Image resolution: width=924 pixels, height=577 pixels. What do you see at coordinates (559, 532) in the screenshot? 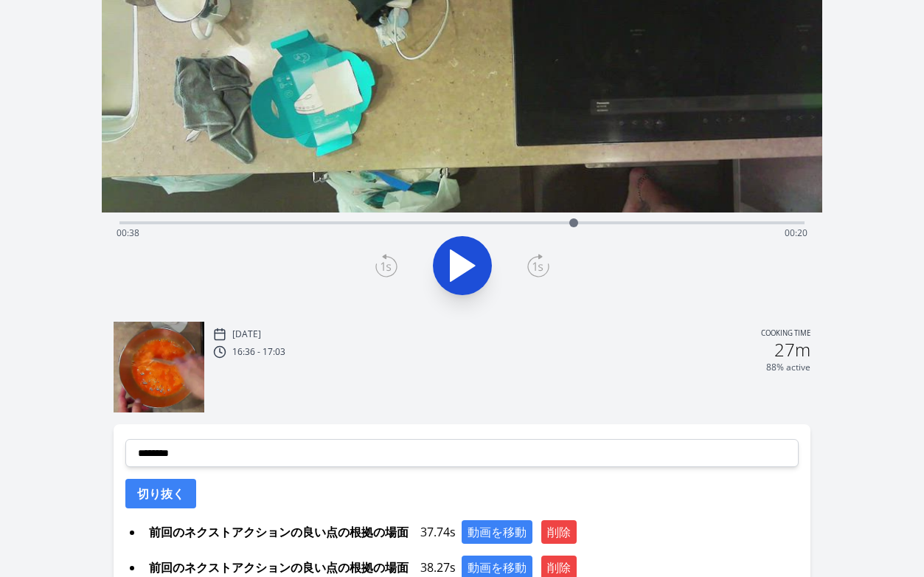
I see `button: 削除` at bounding box center [559, 532].